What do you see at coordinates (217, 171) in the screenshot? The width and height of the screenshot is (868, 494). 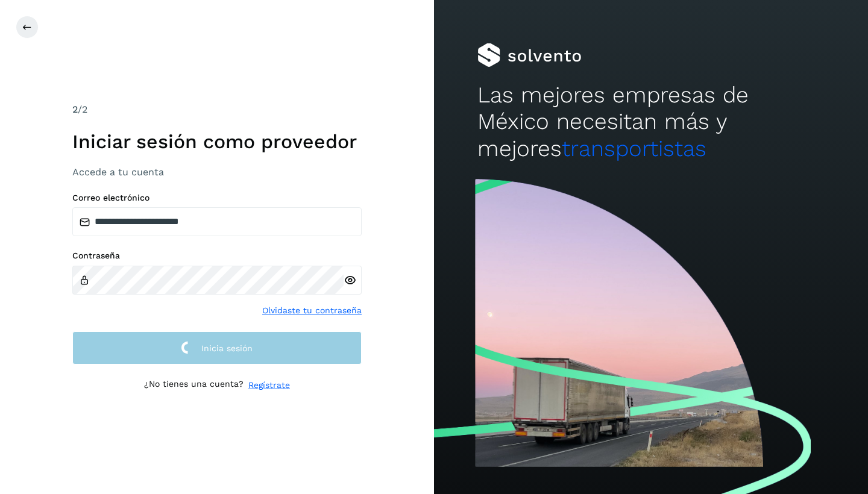 I see `h3: Accede a tu cuenta` at bounding box center [217, 171].